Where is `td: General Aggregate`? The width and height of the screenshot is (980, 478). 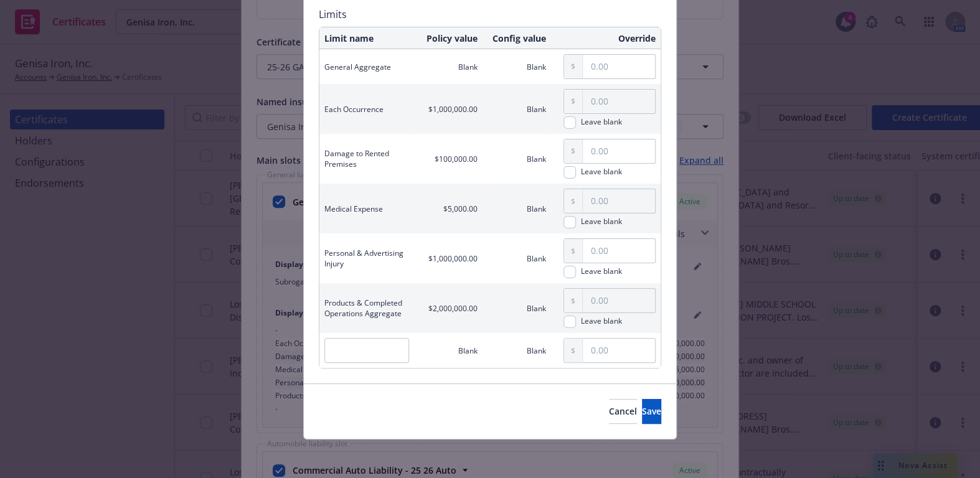 td: General Aggregate is located at coordinates (367, 67).